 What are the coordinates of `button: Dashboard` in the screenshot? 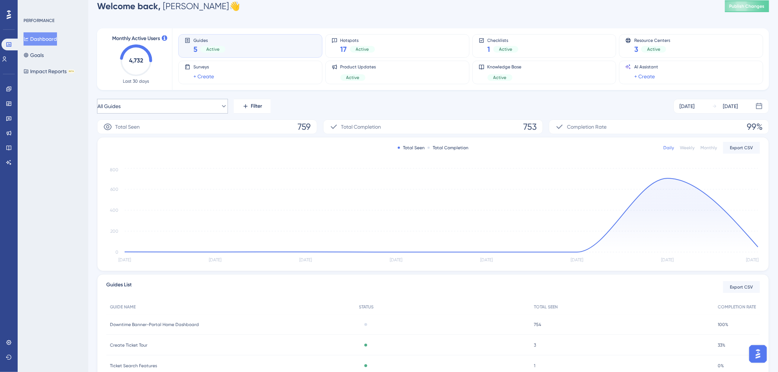 It's located at (40, 39).